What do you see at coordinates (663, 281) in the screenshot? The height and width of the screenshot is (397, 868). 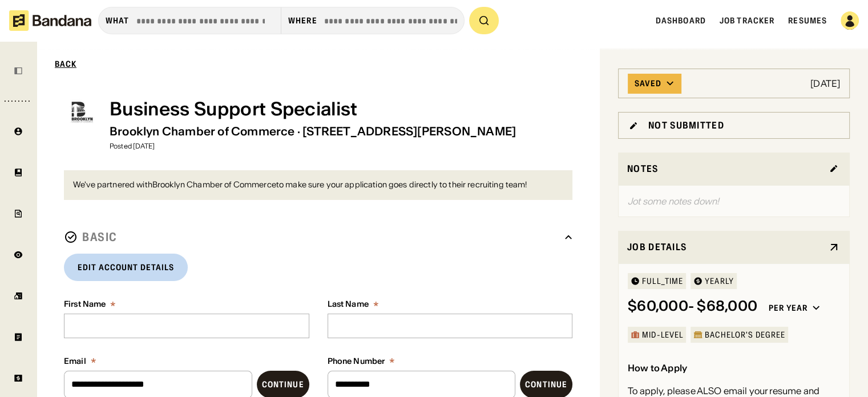 I see `div: FULL_TIME` at bounding box center [663, 281].